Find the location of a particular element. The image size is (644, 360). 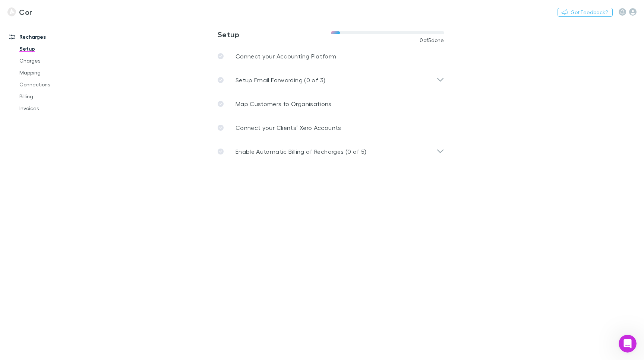

div: Enable Automatic Billing of Recharges (0 of 5) is located at coordinates (331, 152).